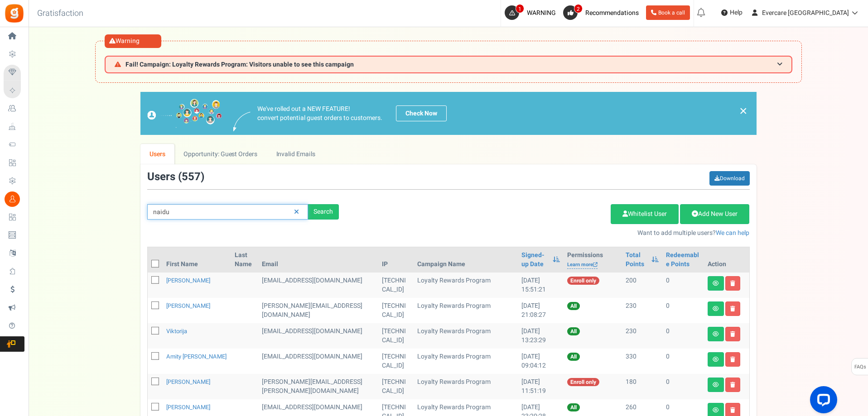 The width and height of the screenshot is (868, 416). Describe the element at coordinates (714, 214) in the screenshot. I see `a: Add New User` at that location.